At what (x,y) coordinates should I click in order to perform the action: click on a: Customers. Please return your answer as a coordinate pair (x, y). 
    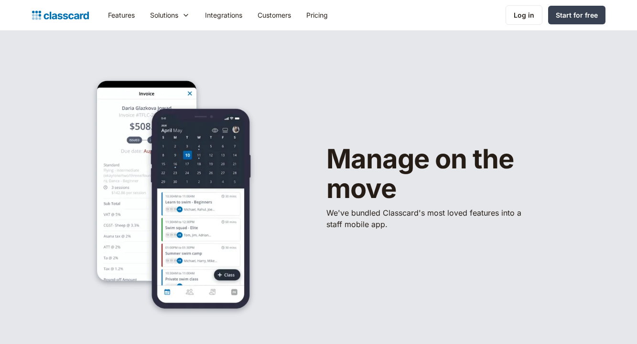
    Looking at the image, I should click on (274, 15).